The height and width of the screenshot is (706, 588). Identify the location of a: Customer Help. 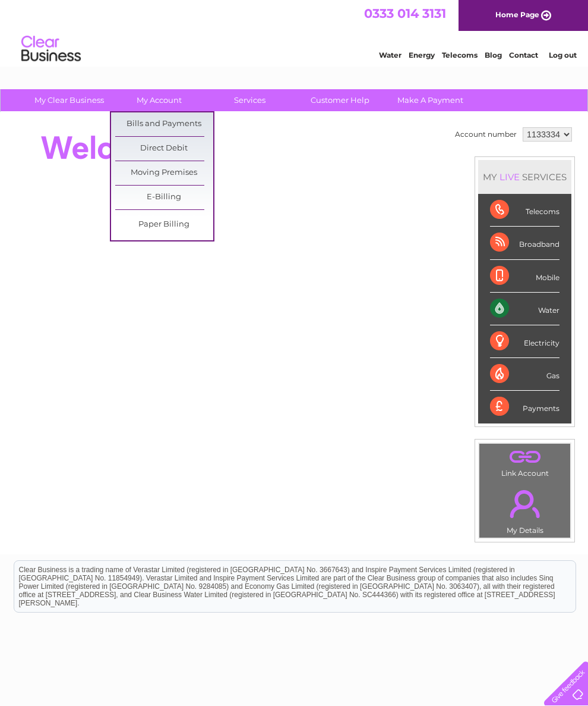
(340, 100).